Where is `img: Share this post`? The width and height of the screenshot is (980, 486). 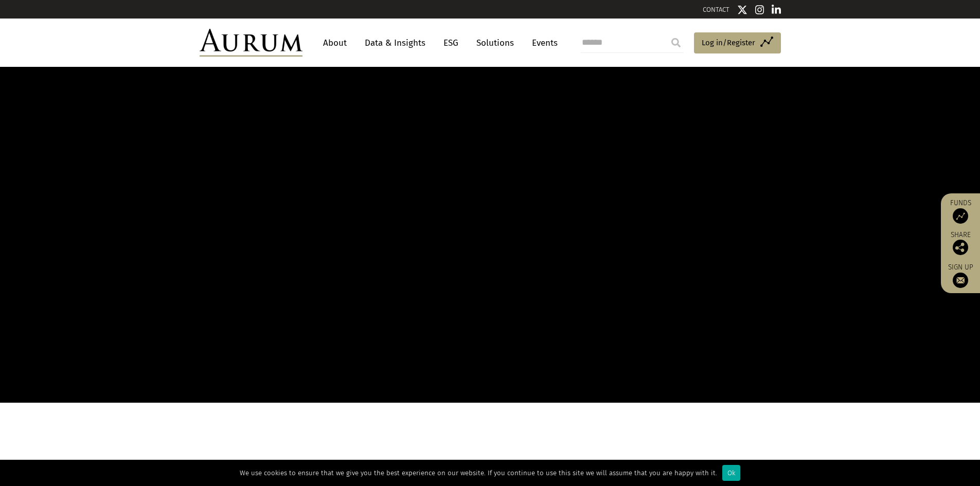
img: Share this post is located at coordinates (961, 247).